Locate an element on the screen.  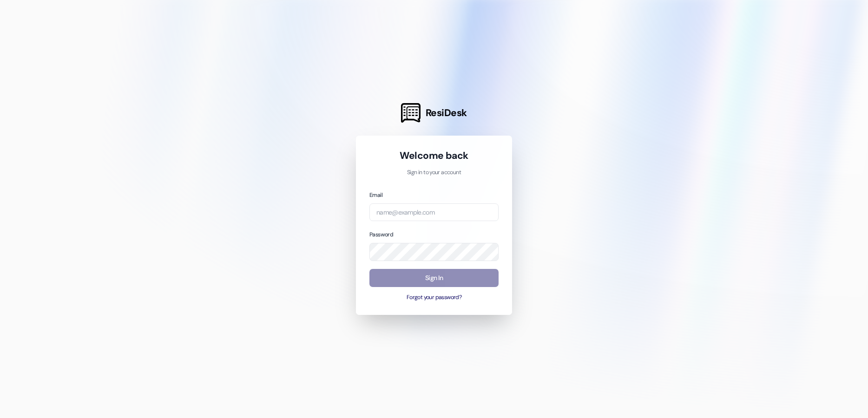
input: name@example.com is located at coordinates (434, 212).